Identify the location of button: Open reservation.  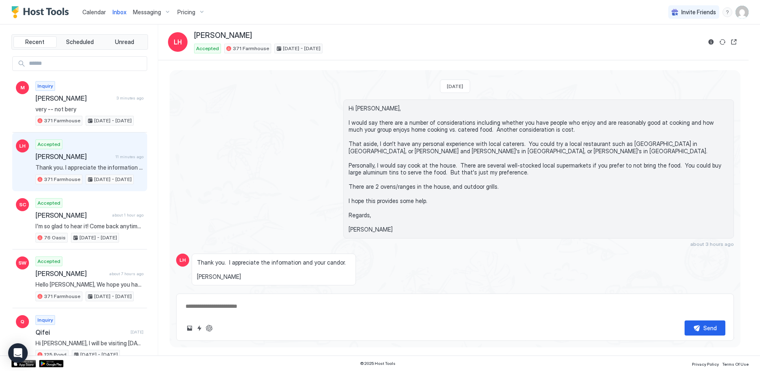
(733, 42).